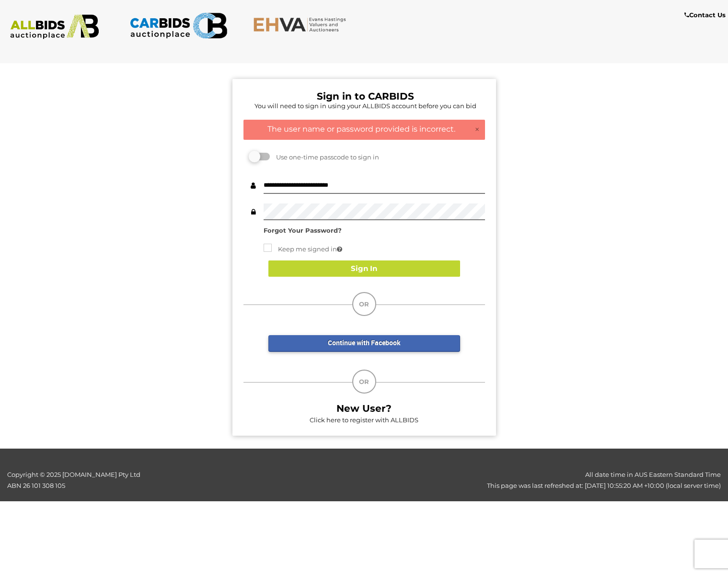 The image size is (728, 575). I want to click on img: ALLBIDS.com.au, so click(54, 27).